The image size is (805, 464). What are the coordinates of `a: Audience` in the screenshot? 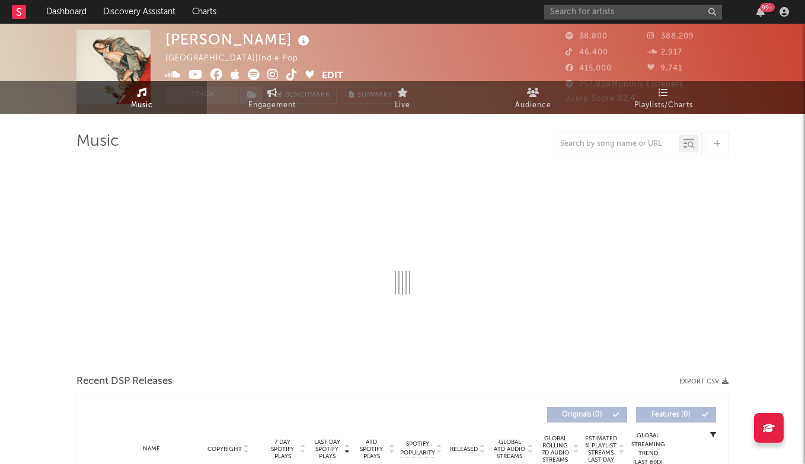 It's located at (533, 97).